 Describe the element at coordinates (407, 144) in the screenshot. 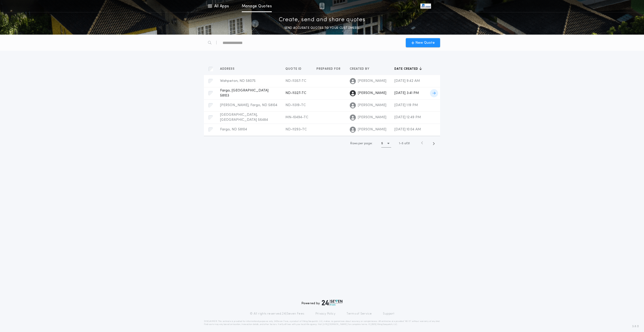

I see `span: of 31` at that location.